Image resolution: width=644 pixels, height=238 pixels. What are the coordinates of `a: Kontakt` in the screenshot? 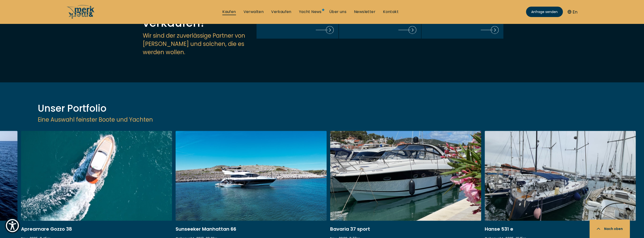 It's located at (391, 12).